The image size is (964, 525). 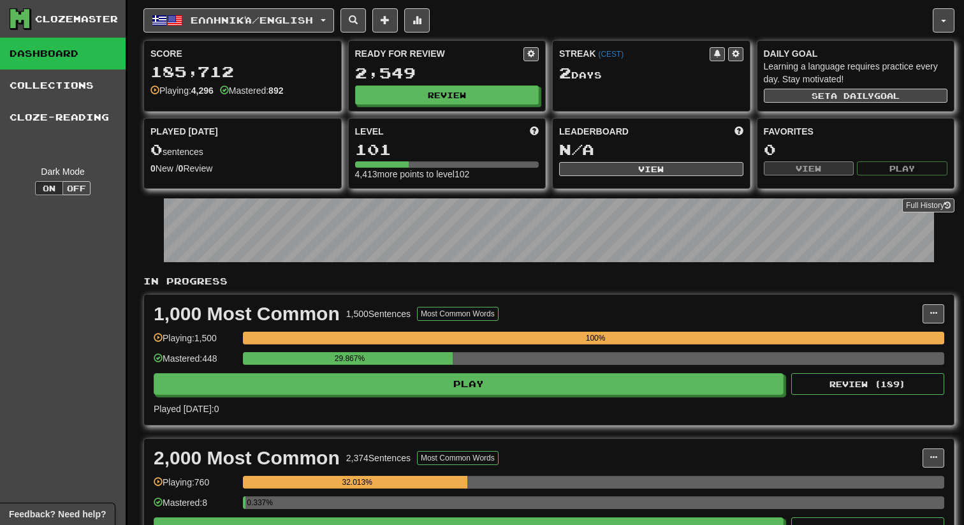 I want to click on div: Ready for Review, so click(x=439, y=54).